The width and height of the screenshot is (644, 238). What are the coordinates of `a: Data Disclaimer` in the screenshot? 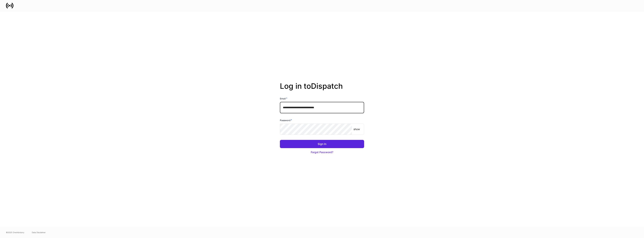 It's located at (39, 232).